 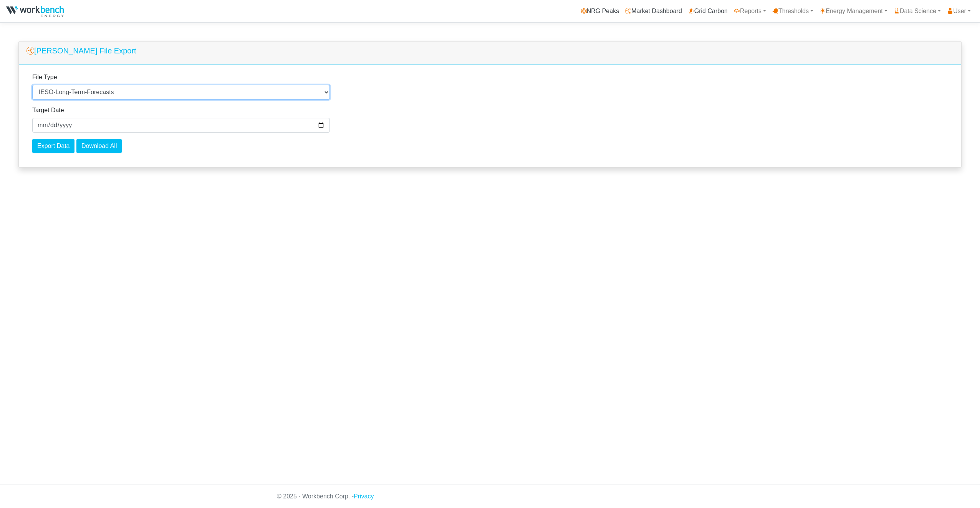 I want to click on a: Data Science, so click(x=917, y=11).